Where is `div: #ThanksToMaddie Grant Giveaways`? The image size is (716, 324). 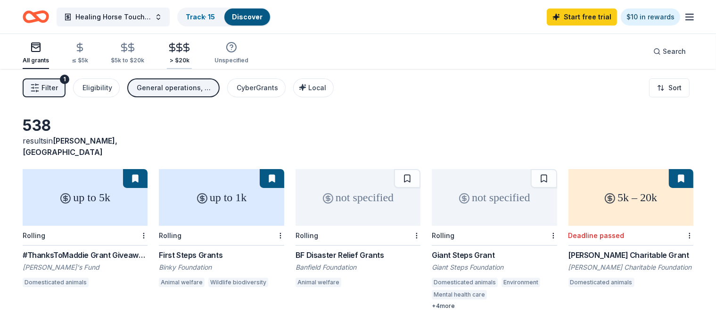
div: #ThanksToMaddie Grant Giveaways is located at coordinates (85, 255).